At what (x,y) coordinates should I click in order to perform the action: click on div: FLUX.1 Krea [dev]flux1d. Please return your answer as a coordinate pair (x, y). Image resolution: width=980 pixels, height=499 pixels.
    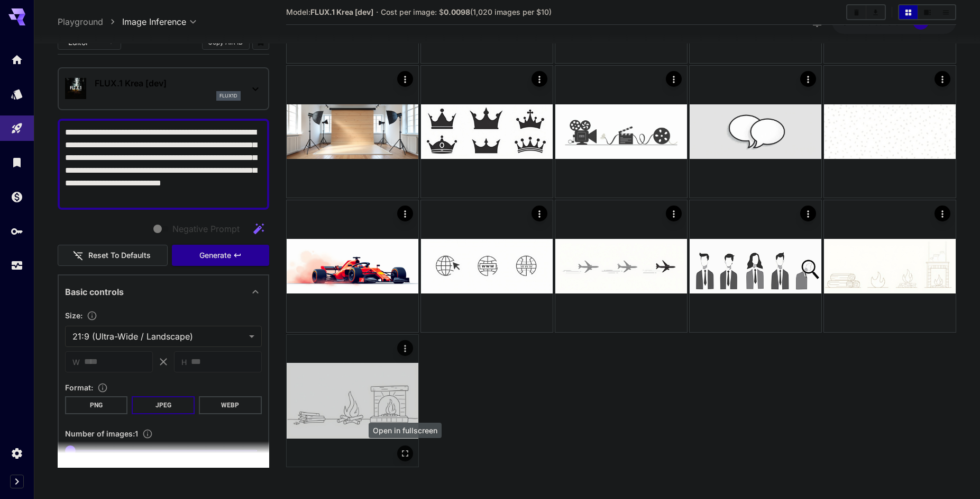
    Looking at the image, I should click on (164, 88).